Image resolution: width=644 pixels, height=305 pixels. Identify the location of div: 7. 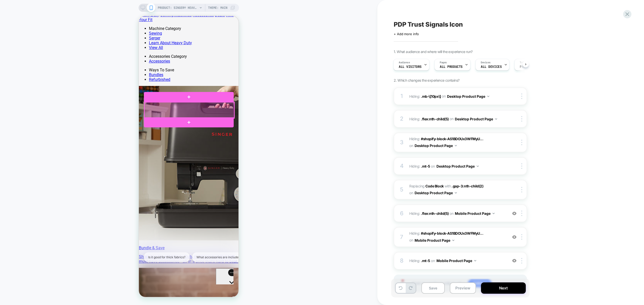
(402, 237).